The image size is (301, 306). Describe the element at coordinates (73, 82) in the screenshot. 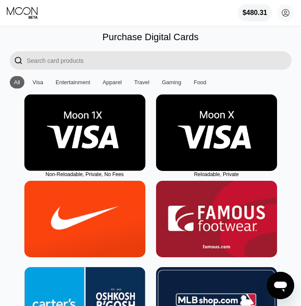

I see `div: Entertainment` at that location.